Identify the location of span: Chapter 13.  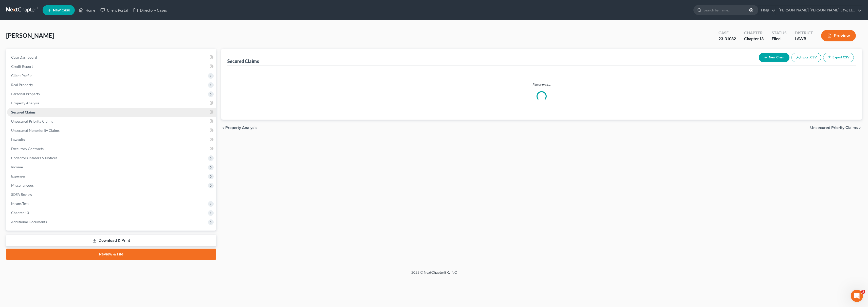
(20, 212).